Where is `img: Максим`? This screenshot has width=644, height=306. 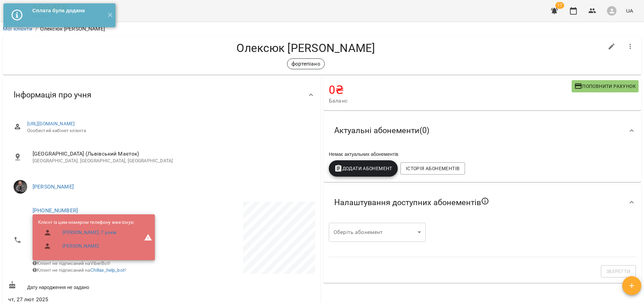
img: Максим is located at coordinates (20, 187).